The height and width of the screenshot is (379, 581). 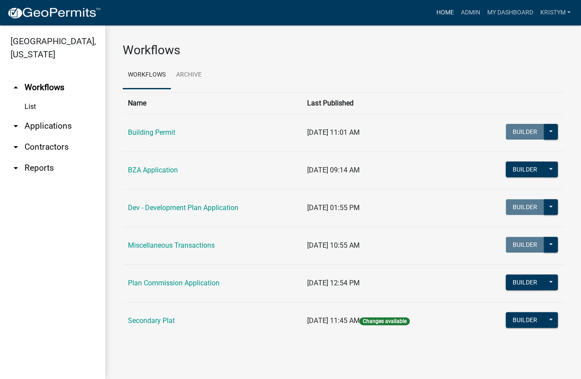 What do you see at coordinates (147, 75) in the screenshot?
I see `a: Workflows` at bounding box center [147, 75].